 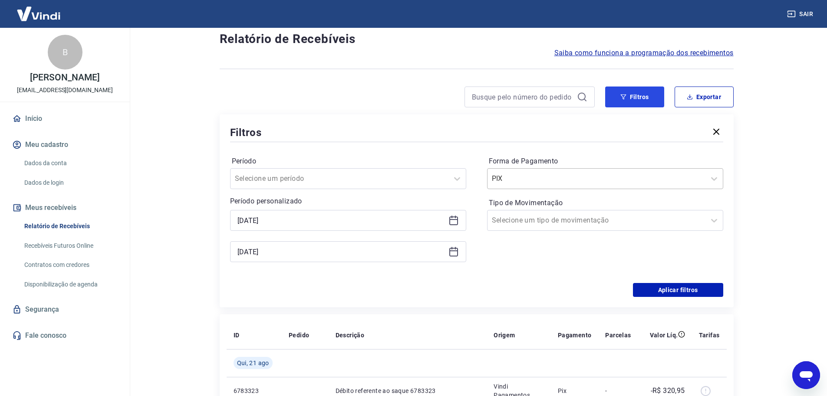 I want to click on a: Dados da conta, so click(x=70, y=163).